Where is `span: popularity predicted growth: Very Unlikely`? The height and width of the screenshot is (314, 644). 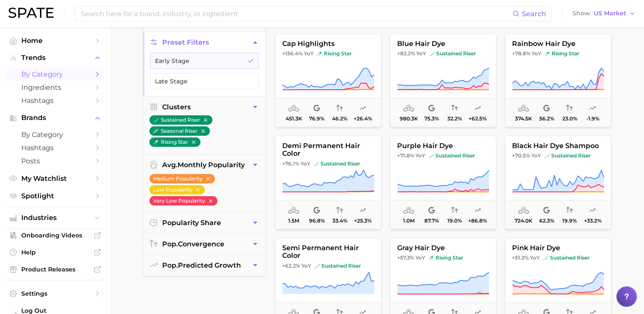
span: popularity predicted growth: Very Unlikely is located at coordinates (592, 109).